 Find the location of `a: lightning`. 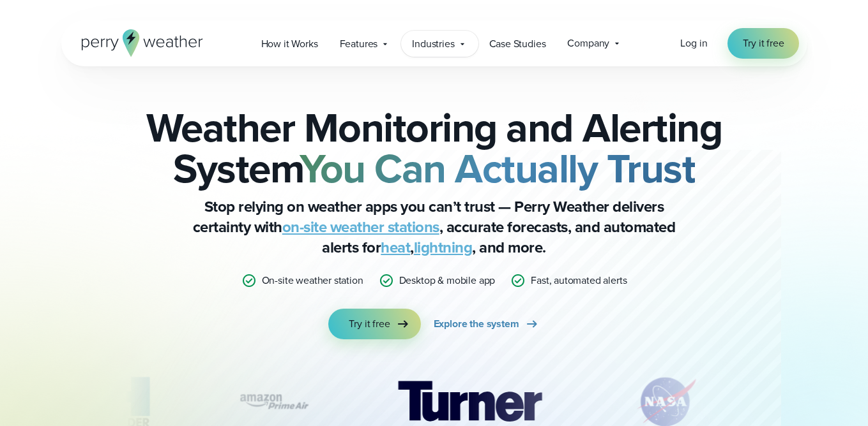

a: lightning is located at coordinates (443, 248).